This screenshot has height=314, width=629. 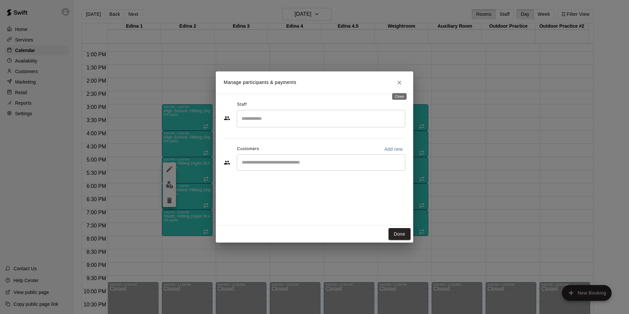 I want to click on button: Add new, so click(x=393, y=149).